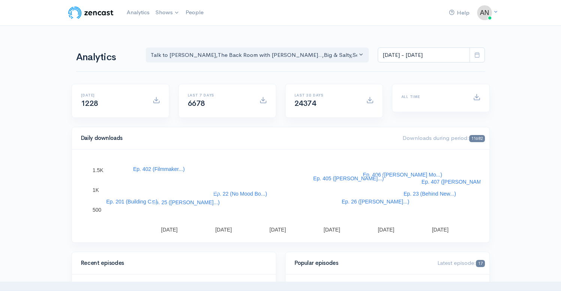 This screenshot has height=291, width=561. I want to click on text: 500, so click(97, 210).